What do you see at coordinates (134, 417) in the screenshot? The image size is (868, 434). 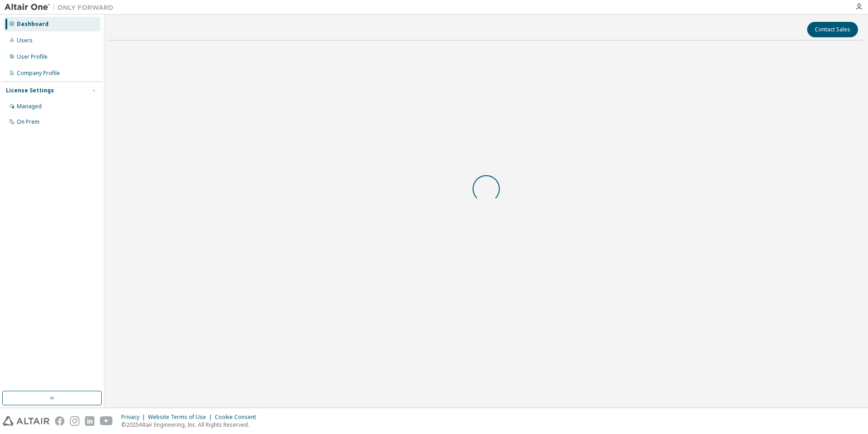 I see `div: Privacy` at bounding box center [134, 417].